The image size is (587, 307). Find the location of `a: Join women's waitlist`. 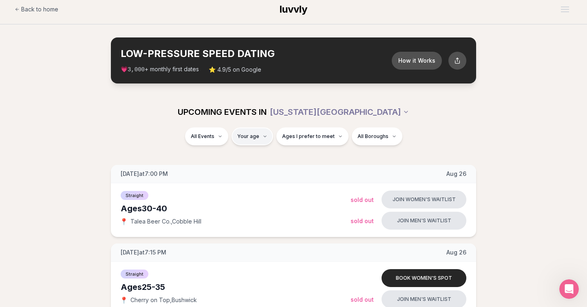

a: Join women's waitlist is located at coordinates (424, 200).